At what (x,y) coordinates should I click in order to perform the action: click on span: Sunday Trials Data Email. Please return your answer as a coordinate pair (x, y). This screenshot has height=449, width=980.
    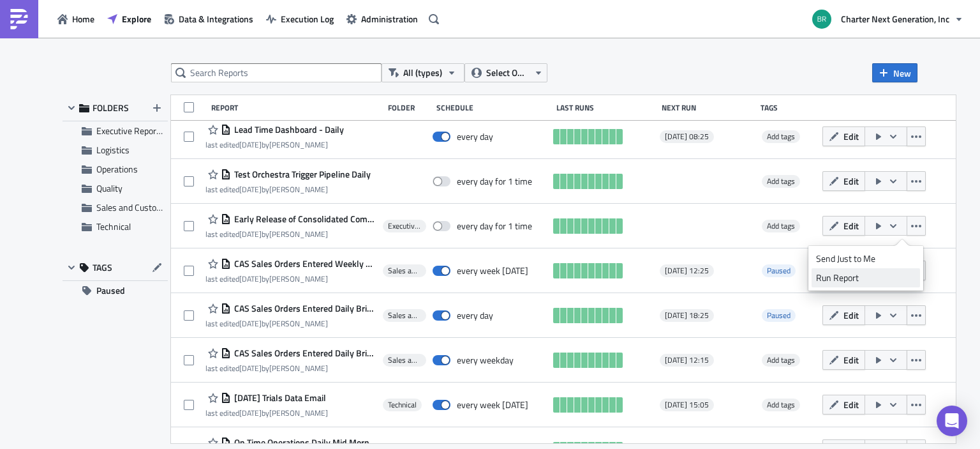
    Looking at the image, I should click on (278, 398).